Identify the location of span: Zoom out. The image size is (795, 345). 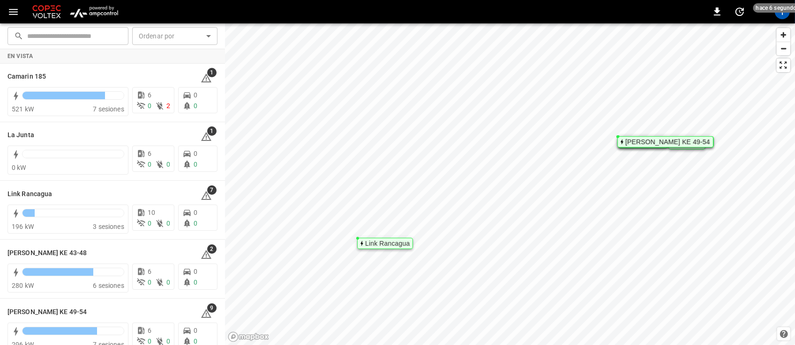
(783, 49).